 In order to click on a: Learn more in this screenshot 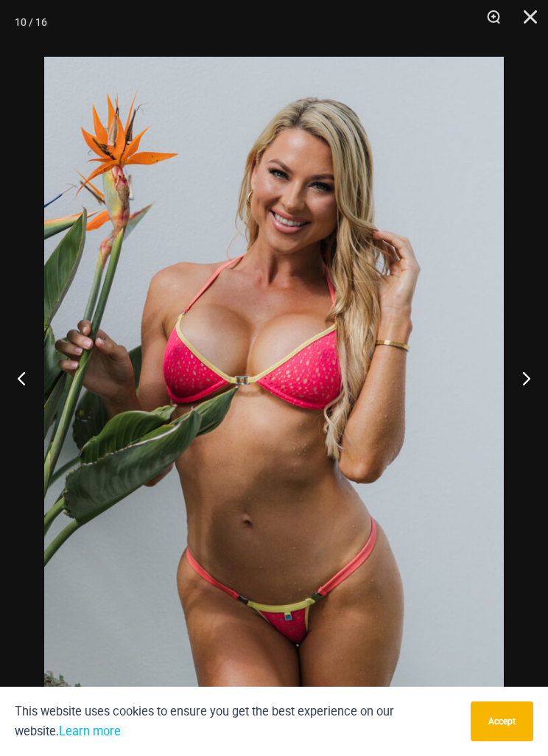, I will do `click(90, 730)`.